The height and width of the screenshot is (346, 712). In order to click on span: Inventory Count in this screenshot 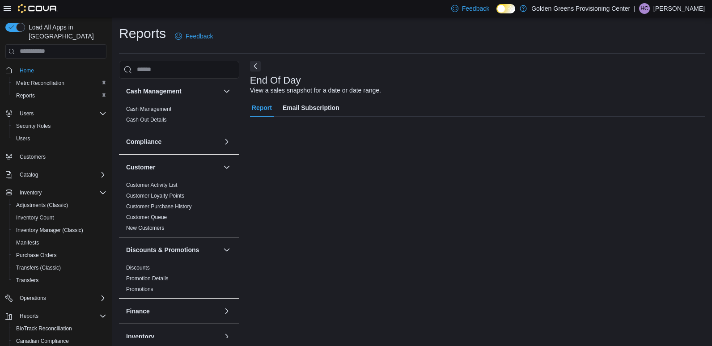, I will do `click(35, 218)`.